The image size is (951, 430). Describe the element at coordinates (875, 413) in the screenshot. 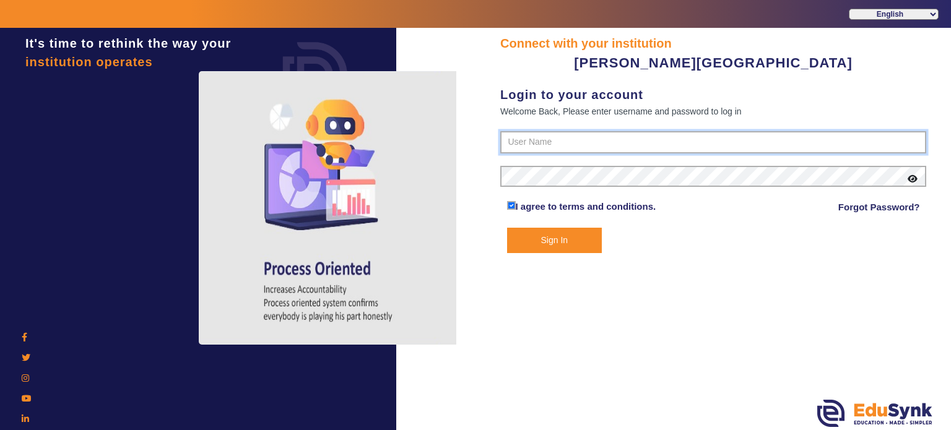

I see `img: edusynk.png` at that location.